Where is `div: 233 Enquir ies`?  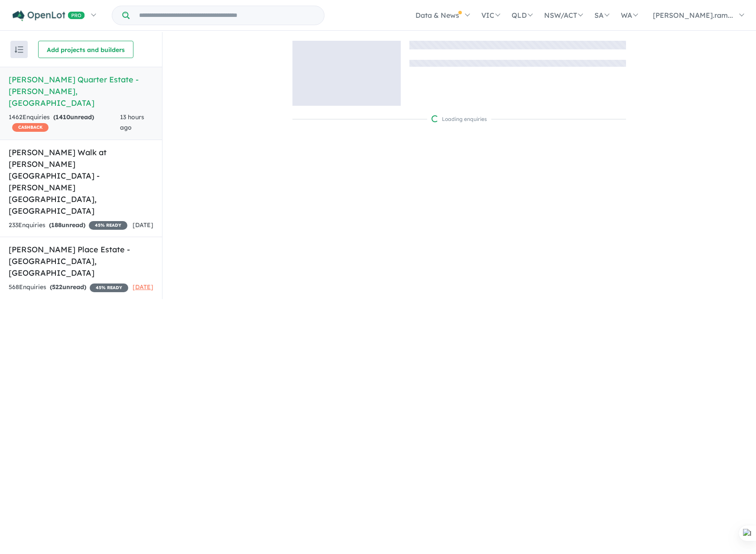 div: 233 Enquir ies is located at coordinates (68, 225).